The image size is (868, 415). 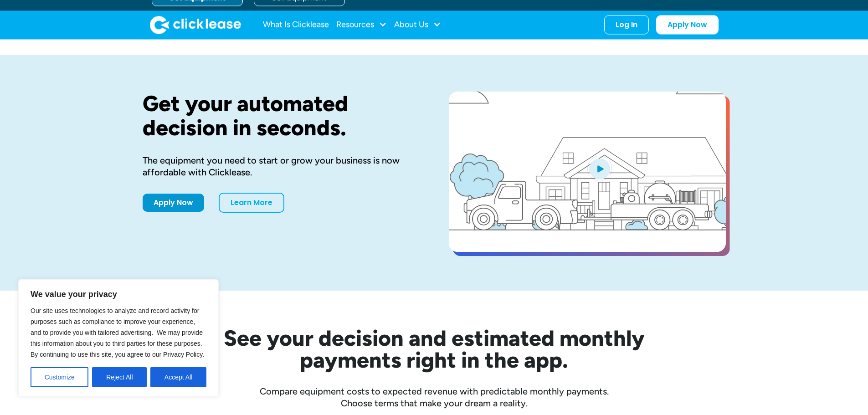 I want to click on button: Accept All, so click(x=178, y=377).